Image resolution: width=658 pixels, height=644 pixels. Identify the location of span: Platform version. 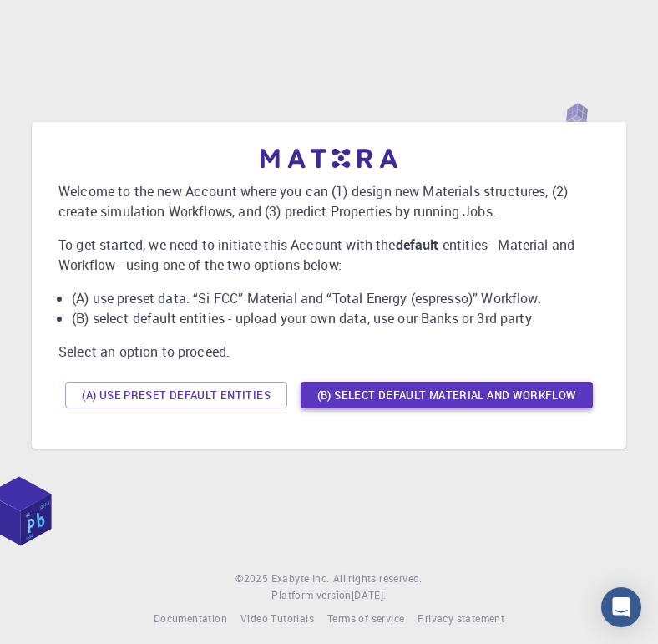
(310, 596).